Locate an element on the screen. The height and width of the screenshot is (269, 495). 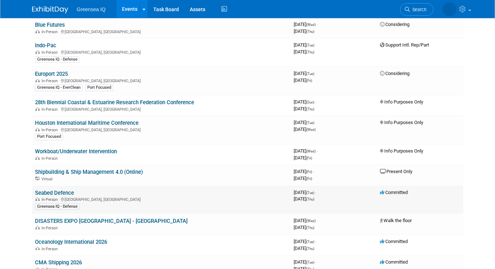
img: Lindsey Keller is located at coordinates (449, 9).